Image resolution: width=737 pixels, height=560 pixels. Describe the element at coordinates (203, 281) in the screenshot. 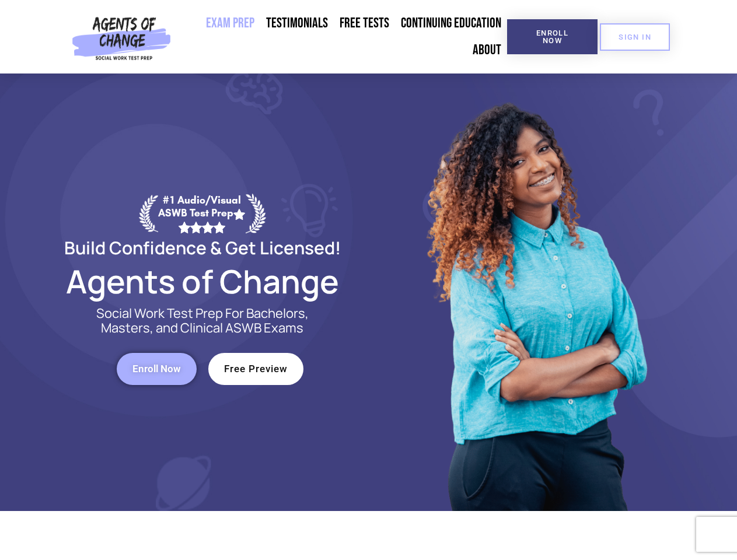

I see `h2: Agents of Change` at that location.